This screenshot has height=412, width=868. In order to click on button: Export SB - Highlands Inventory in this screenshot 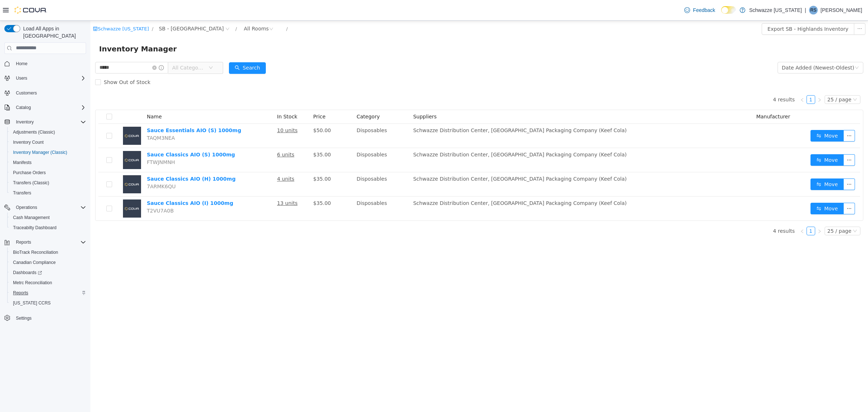, I will do `click(717, 8)`.